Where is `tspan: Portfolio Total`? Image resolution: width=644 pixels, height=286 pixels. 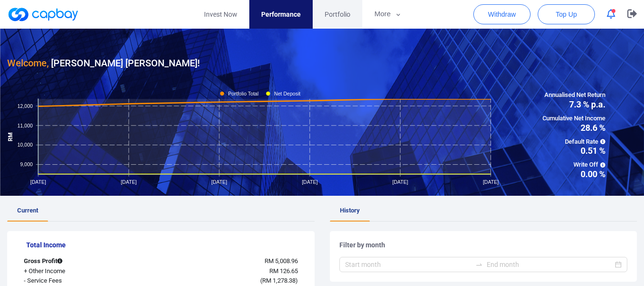 tspan: Portfolio Total is located at coordinates (244, 93).